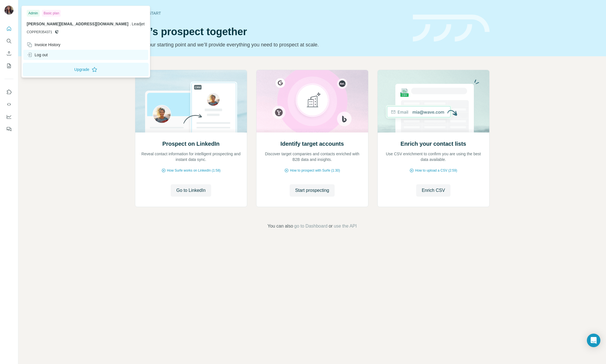  I want to click on button: go to Dashboard, so click(311, 226).